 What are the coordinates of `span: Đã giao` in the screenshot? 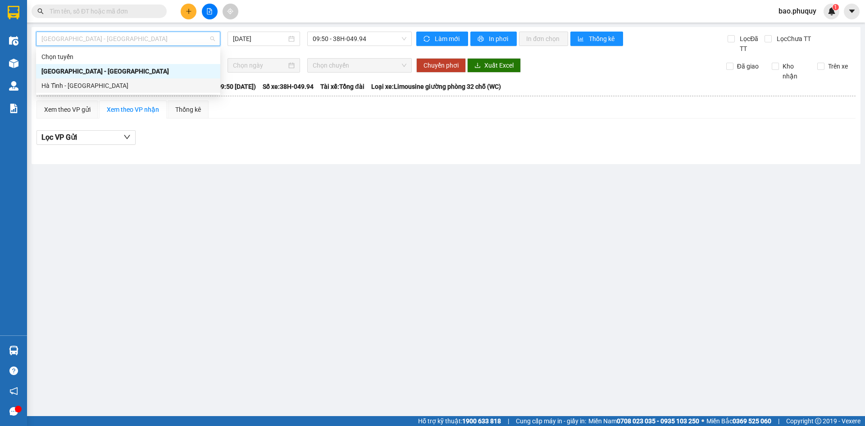 It's located at (748, 66).